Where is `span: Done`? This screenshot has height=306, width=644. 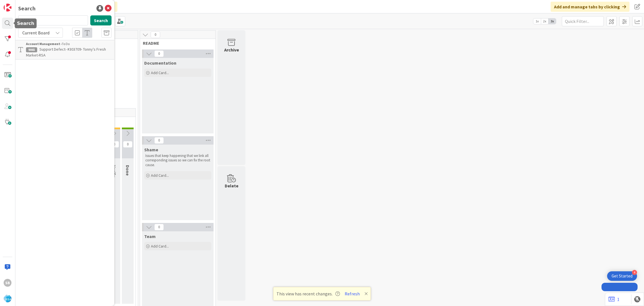 span: Done is located at coordinates (128, 170).